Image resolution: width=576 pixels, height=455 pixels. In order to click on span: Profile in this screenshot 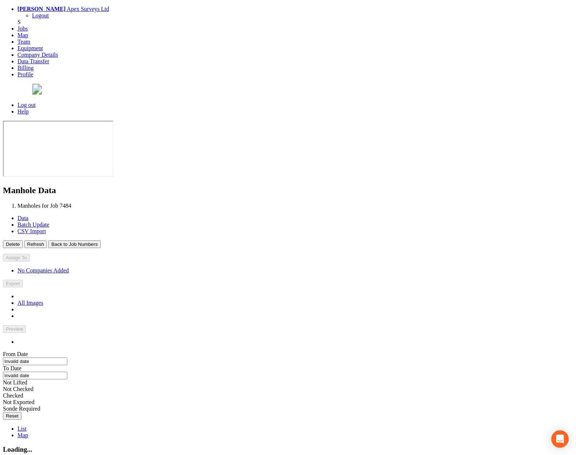, I will do `click(25, 74)`.